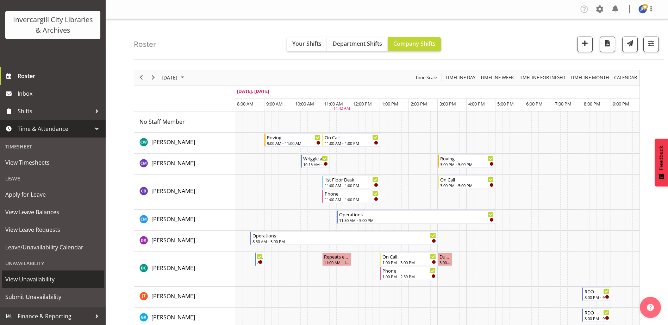 This screenshot has width=668, height=325. What do you see at coordinates (53, 163) in the screenshot?
I see `span: View Timesheets` at bounding box center [53, 163].